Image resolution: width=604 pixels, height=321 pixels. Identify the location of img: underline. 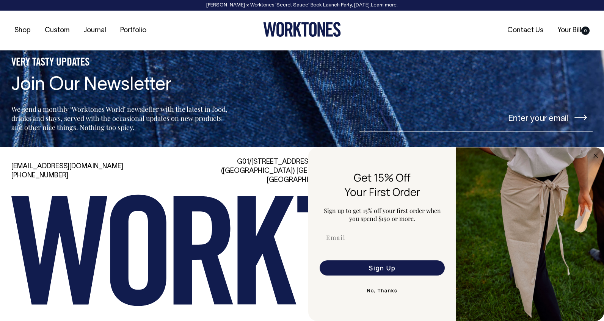
(382, 253).